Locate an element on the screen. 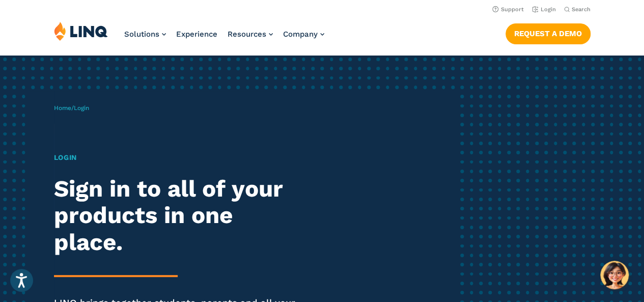 This screenshot has height=302, width=644. a: Company is located at coordinates (304, 34).